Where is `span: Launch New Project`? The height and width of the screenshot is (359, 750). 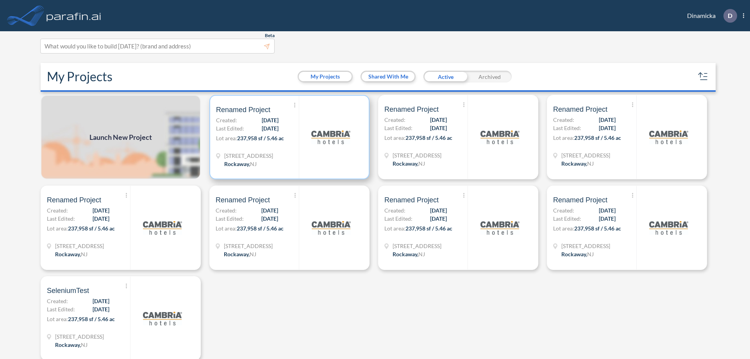 span: Launch New Project is located at coordinates (121, 137).